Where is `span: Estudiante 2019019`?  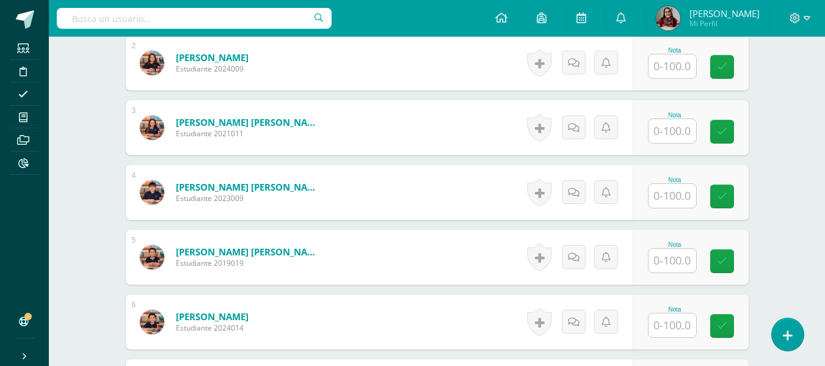
span: Estudiante 2019019 is located at coordinates (249, 263).